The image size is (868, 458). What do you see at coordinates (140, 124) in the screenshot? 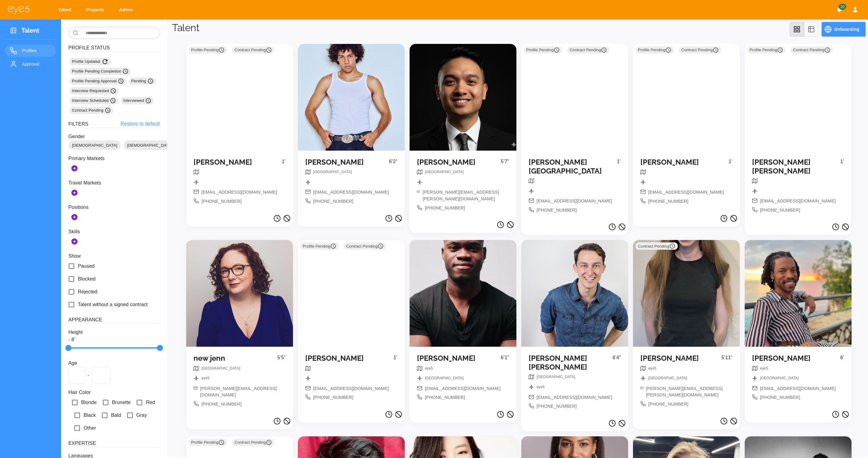
I see `a: Restore to default` at bounding box center [140, 124].